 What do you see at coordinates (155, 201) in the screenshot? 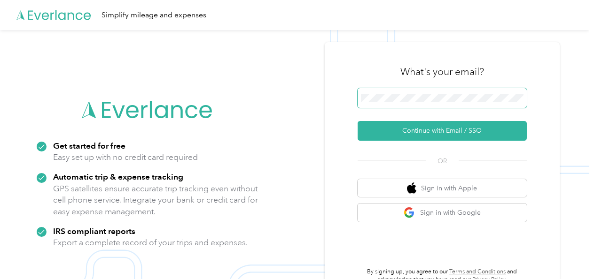
I see `p: GPS satellites ensure accurate trip tracking even without cell phone service. Integrate your bank...` at bounding box center [155, 201].